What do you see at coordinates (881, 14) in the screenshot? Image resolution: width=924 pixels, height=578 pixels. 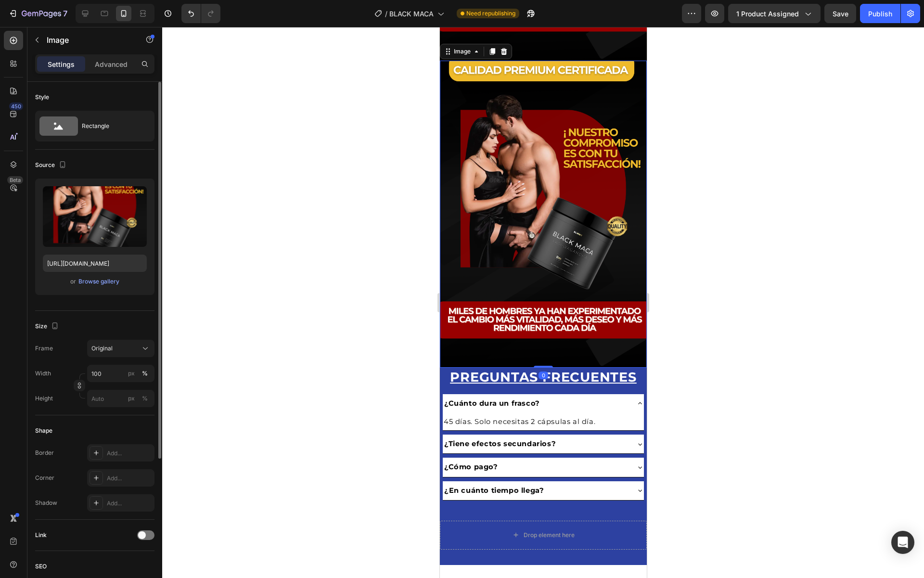 I see `div: Publish` at bounding box center [881, 14].